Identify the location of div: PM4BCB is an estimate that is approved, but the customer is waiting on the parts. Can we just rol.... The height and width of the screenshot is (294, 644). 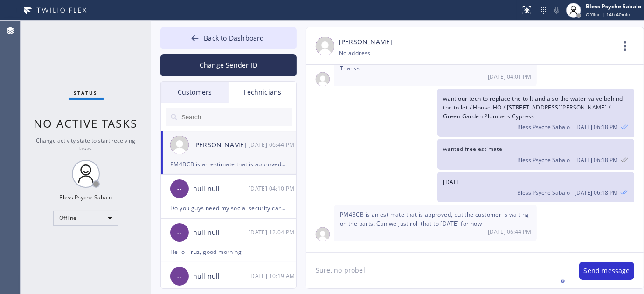
(228, 164).